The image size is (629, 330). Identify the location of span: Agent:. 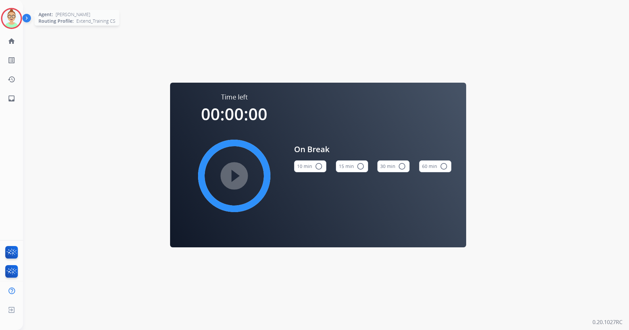
(46, 14).